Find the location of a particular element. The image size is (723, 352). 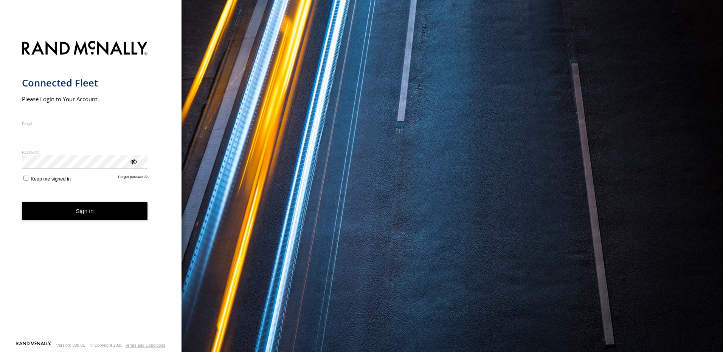

h2: Please Login to Your Account is located at coordinates (85, 99).